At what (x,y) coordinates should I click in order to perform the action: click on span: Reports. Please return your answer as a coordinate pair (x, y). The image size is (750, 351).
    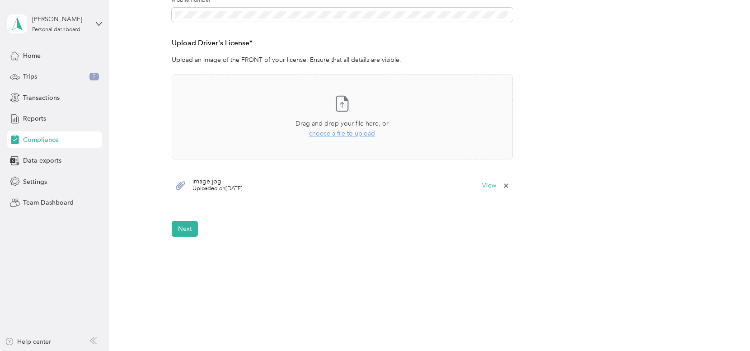
    Looking at the image, I should click on (34, 118).